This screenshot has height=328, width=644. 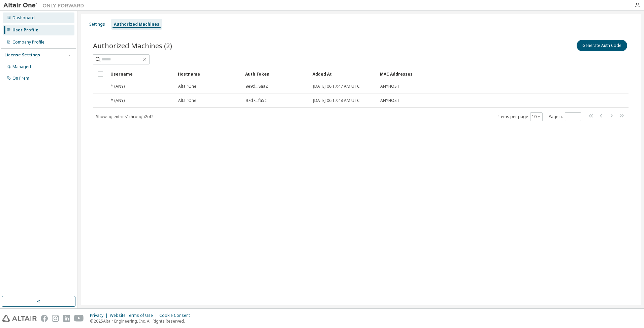 What do you see at coordinates (135, 316) in the screenshot?
I see `div: Website Terms of Use` at bounding box center [135, 316].